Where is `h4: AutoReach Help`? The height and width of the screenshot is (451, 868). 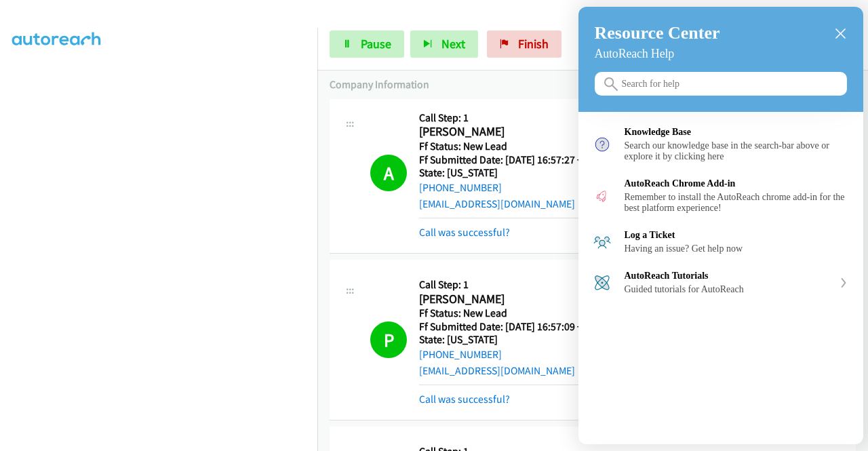
h4: AutoReach Help is located at coordinates (721, 54).